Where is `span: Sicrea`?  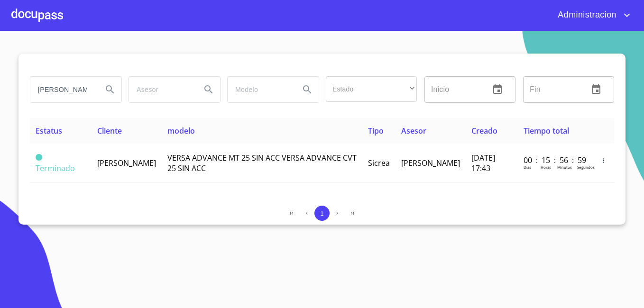
span: Sicrea is located at coordinates (379, 163).